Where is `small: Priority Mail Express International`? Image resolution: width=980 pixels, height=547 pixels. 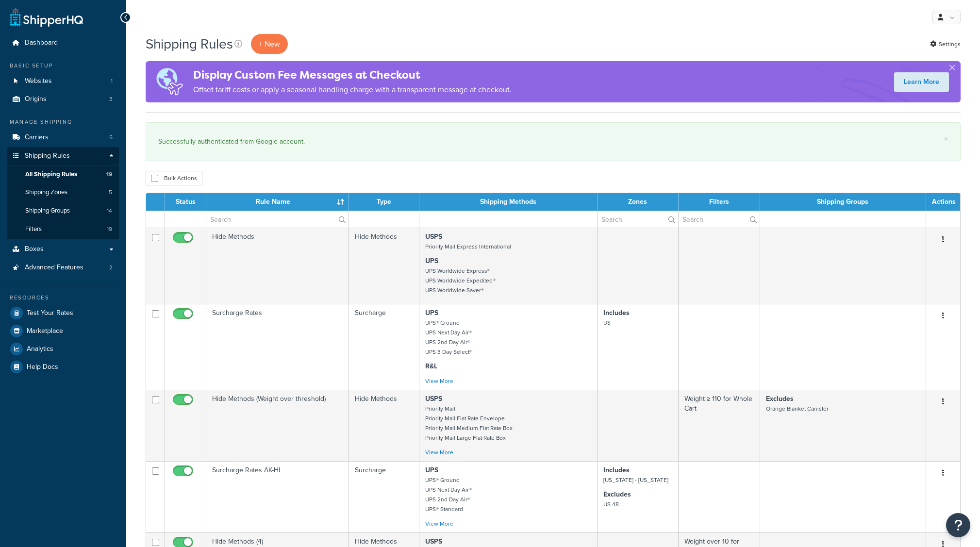
small: Priority Mail Express International is located at coordinates (468, 246).